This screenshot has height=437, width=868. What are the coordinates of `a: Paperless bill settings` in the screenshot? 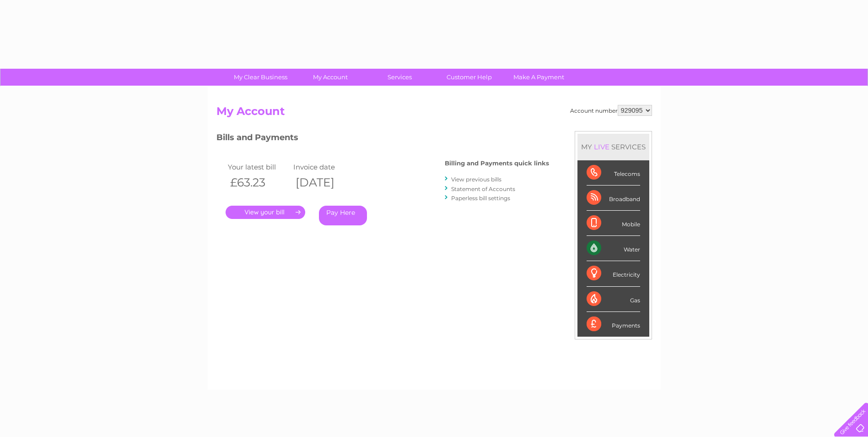 It's located at (481, 198).